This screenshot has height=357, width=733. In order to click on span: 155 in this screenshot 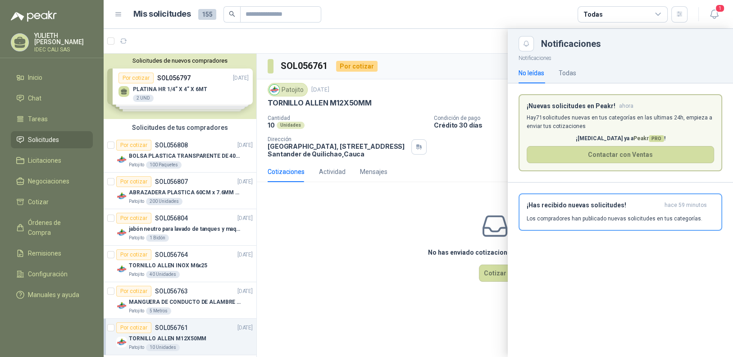, I will do `click(207, 14)`.